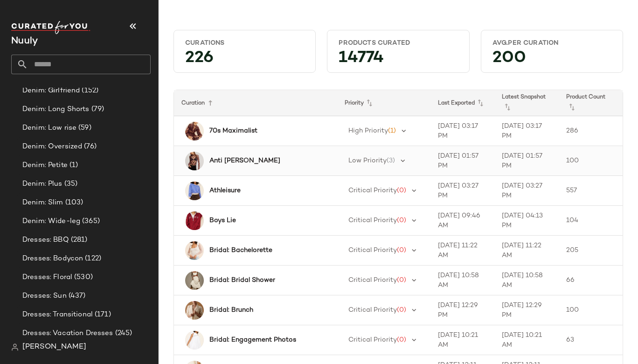 This screenshot has width=638, height=364. I want to click on td: 104, so click(591, 221).